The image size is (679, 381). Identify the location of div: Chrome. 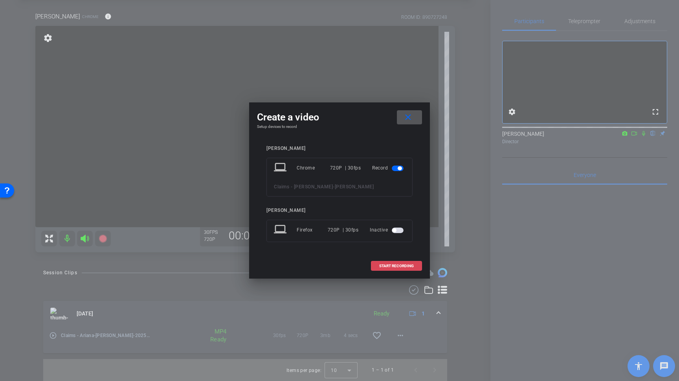
(313, 168).